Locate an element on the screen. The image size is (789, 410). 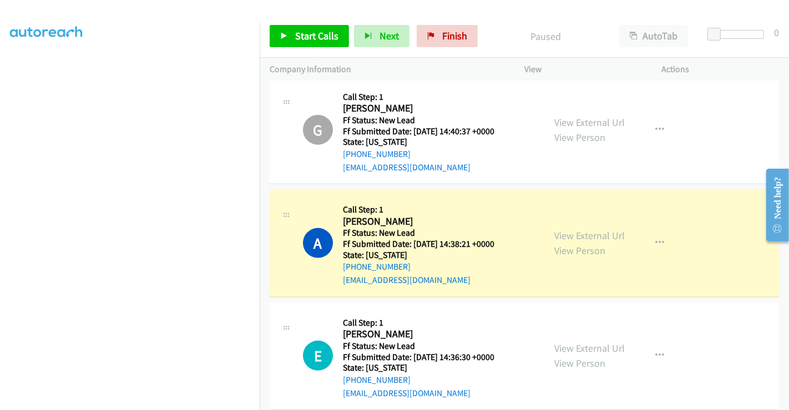
div: Need help? is located at coordinates (20, 37).